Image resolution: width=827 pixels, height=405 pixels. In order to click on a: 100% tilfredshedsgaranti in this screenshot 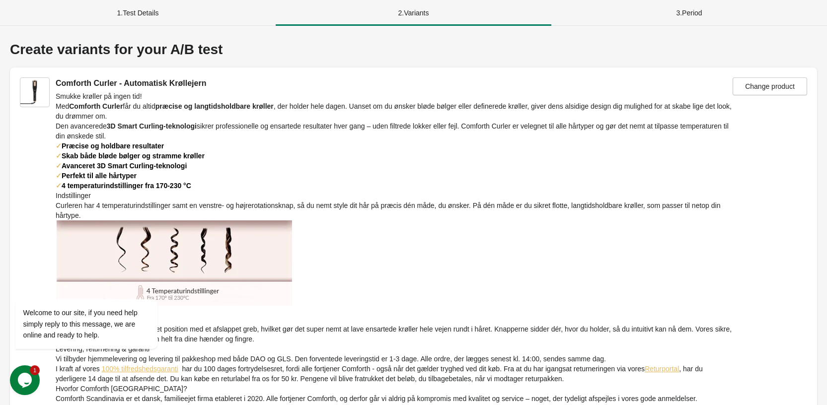, I will do `click(140, 369)`.